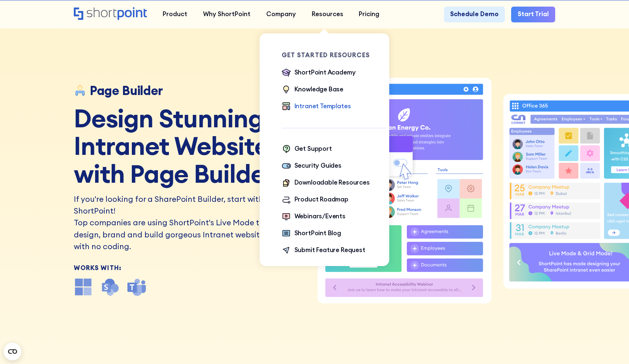 This screenshot has height=364, width=629. I want to click on div: Security Guides, so click(318, 166).